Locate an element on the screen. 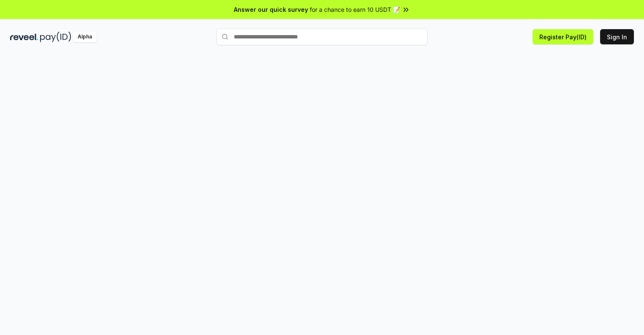 The height and width of the screenshot is (335, 644). div: Alpha is located at coordinates (85, 37).